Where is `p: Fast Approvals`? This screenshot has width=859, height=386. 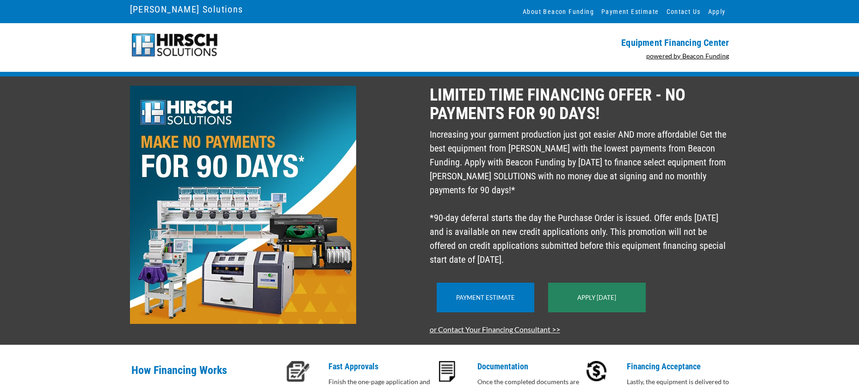 p: Fast Approvals is located at coordinates (382, 366).